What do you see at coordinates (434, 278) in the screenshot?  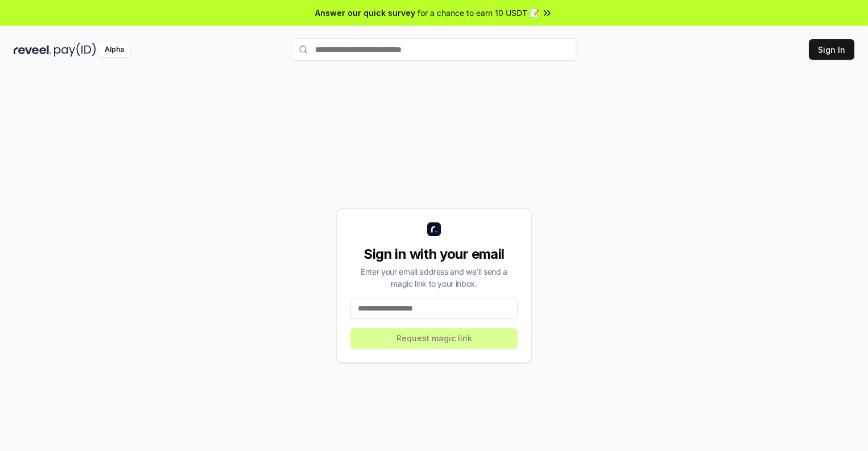 I see `div: Enter your email address and we’ll send a magic link to your inbox.` at bounding box center [434, 278].